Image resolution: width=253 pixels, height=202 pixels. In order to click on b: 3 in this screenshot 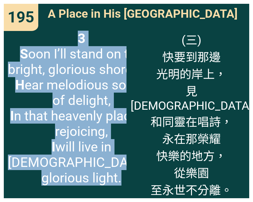, I will do `click(82, 38)`.